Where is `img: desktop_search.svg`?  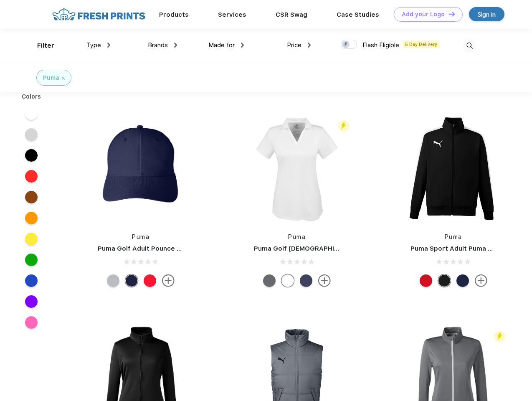
img: desktop_search.svg is located at coordinates (469, 45).